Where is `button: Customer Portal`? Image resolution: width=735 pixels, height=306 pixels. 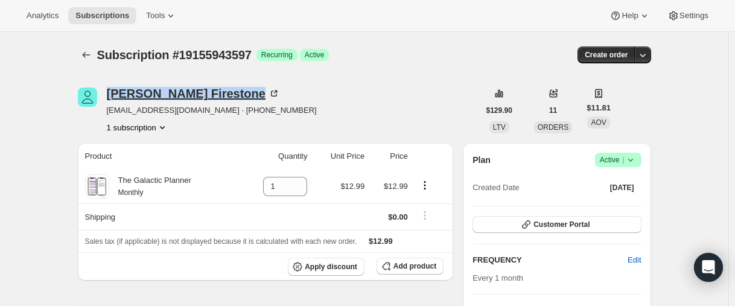
button: Customer Portal is located at coordinates (557, 225).